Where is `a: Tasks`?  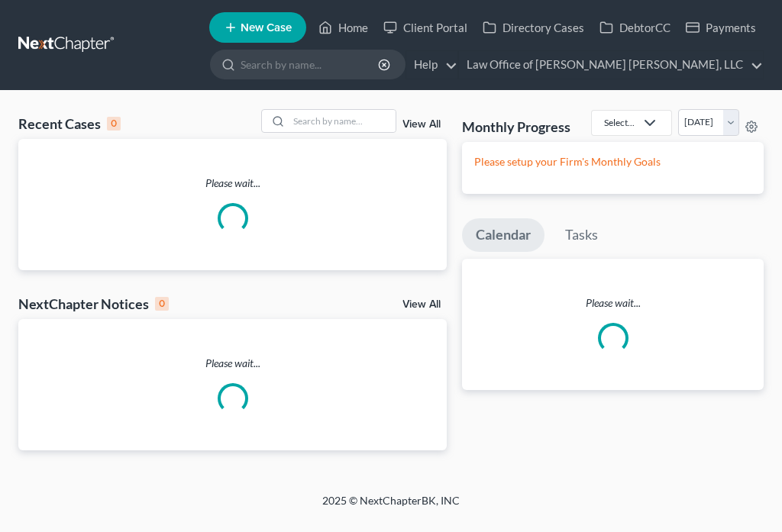 a: Tasks is located at coordinates (581, 235).